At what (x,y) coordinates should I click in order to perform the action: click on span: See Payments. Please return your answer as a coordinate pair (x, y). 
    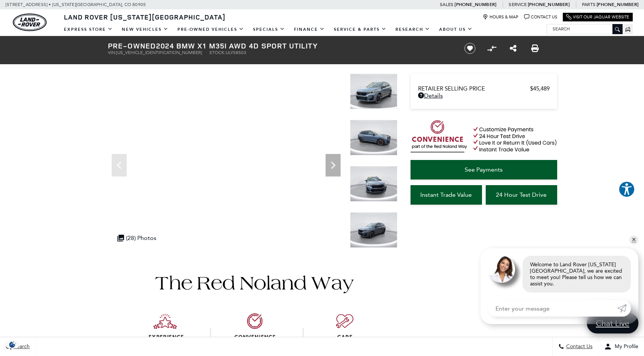
    Looking at the image, I should click on (483, 169).